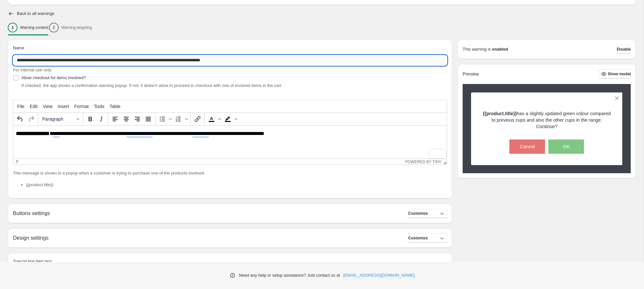  What do you see at coordinates (12, 27) in the screenshot?
I see `div: 1` at bounding box center [12, 27].